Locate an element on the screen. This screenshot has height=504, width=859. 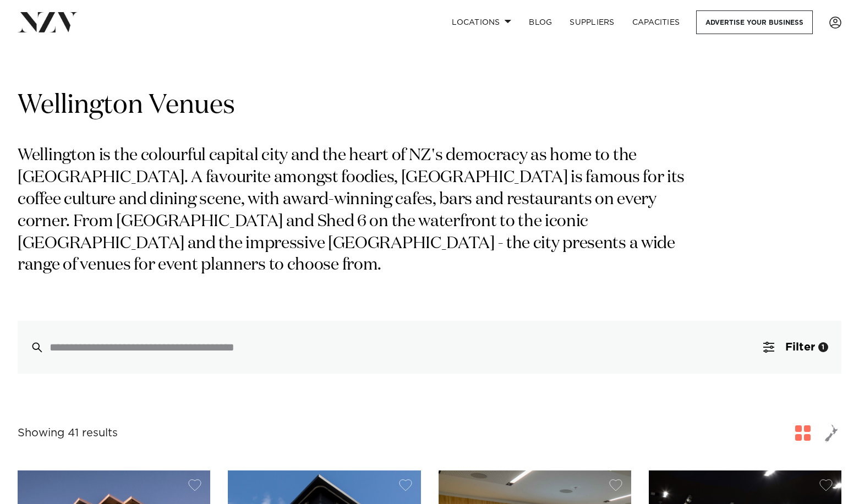
a: Locations is located at coordinates (482, 22).